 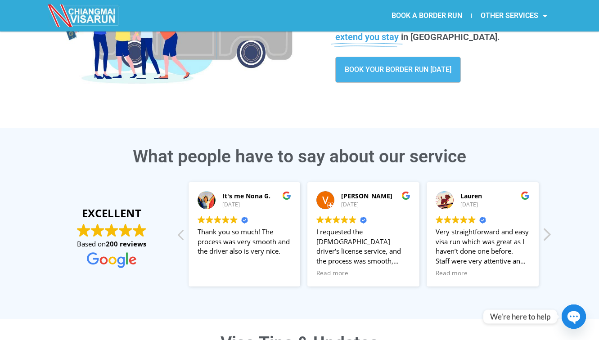 I want to click on strong: 200 reviews, so click(x=126, y=244).